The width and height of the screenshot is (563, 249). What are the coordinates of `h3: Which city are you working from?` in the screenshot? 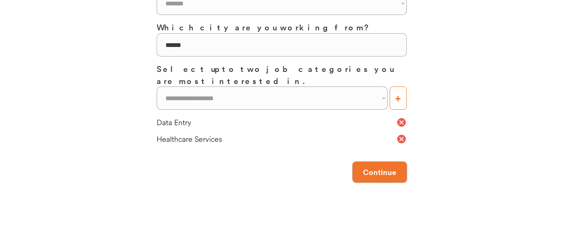 It's located at (281, 27).